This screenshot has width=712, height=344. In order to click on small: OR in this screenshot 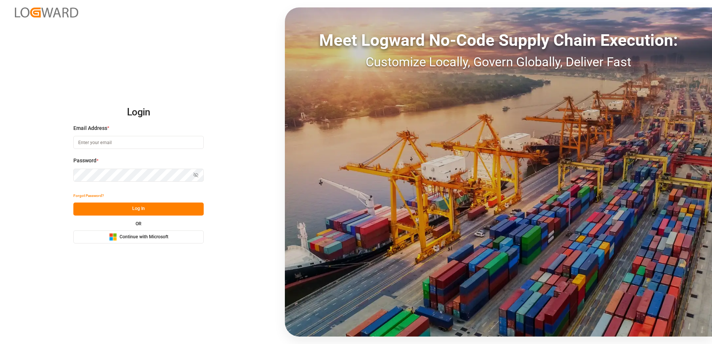, I will do `click(138, 224)`.